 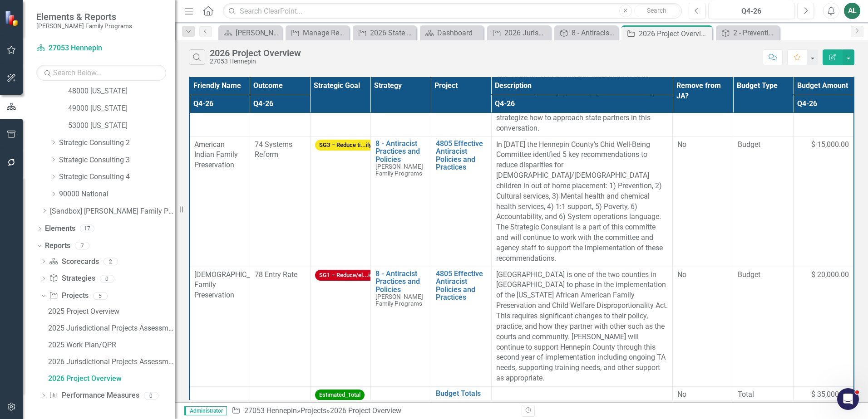 What do you see at coordinates (755, 32) in the screenshot?
I see `div: 2 - Prevention` at bounding box center [755, 32].